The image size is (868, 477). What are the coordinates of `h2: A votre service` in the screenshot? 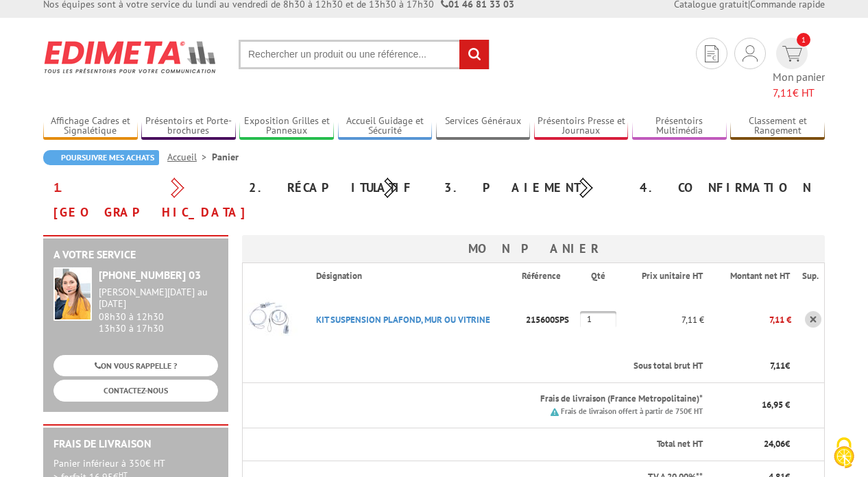 It's located at (136, 255).